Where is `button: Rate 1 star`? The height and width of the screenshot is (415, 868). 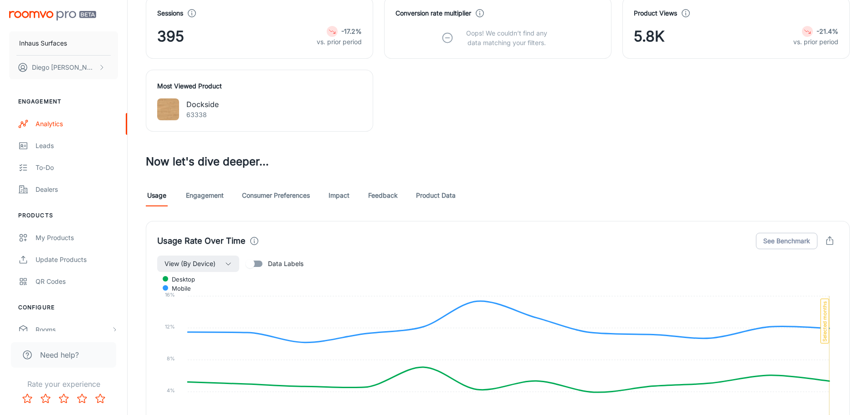
button: Rate 1 star is located at coordinates (27, 399).